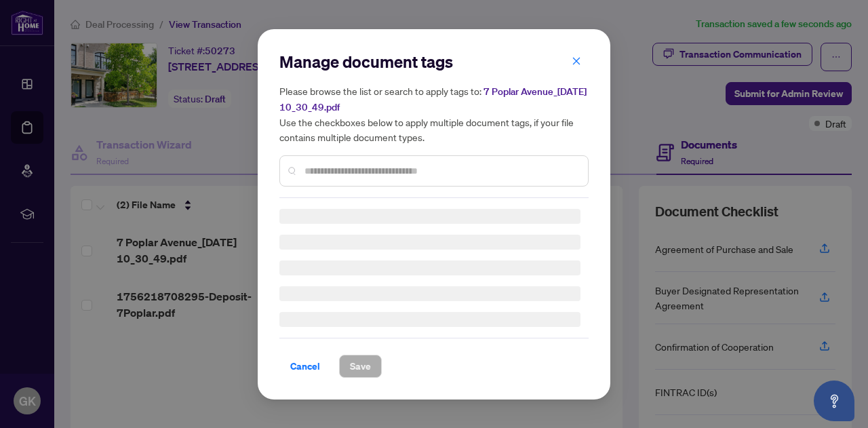 Image resolution: width=868 pixels, height=428 pixels. What do you see at coordinates (577, 60) in the screenshot?
I see `span: close` at bounding box center [577, 60].